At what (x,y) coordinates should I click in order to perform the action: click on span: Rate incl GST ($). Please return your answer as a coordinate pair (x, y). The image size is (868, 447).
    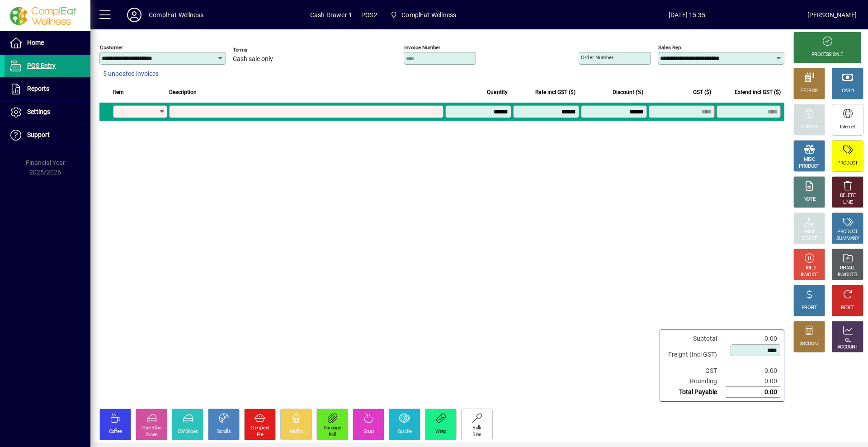
    Looking at the image, I should click on (555, 92).